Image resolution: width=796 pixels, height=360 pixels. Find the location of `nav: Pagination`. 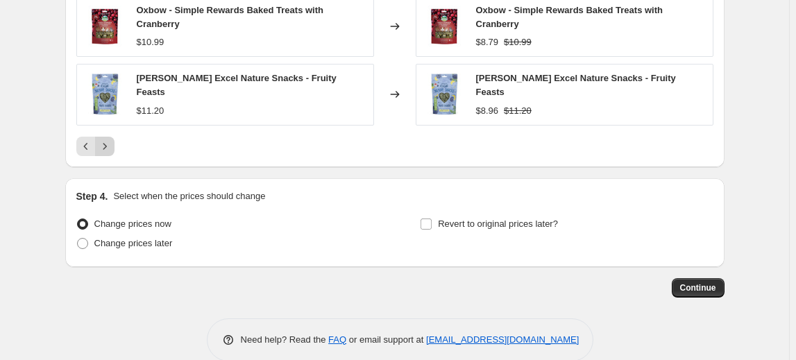

nav: Pagination is located at coordinates (95, 146).